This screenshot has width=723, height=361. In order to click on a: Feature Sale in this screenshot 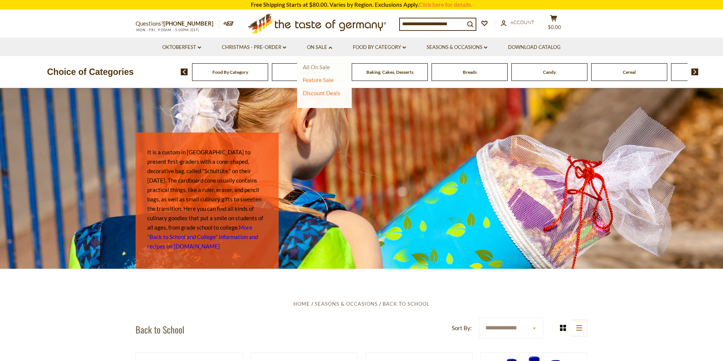, I will do `click(318, 80)`.